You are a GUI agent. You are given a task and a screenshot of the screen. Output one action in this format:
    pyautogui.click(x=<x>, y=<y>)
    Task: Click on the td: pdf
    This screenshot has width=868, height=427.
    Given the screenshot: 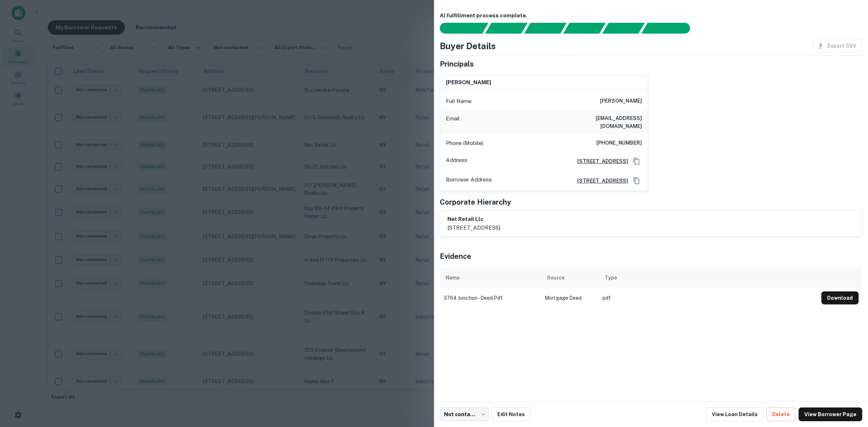 What is the action you would take?
    pyautogui.click(x=707, y=298)
    